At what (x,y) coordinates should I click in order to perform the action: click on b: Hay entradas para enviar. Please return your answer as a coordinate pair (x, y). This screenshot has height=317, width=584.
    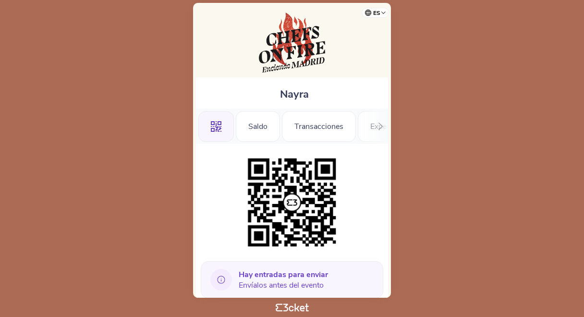
    Looking at the image, I should click on (284, 274).